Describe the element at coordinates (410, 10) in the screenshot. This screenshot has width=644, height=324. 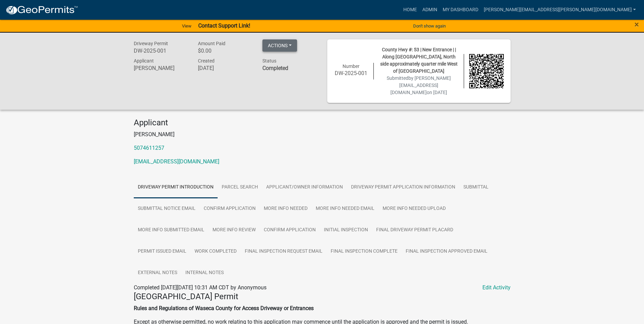
I see `a: Home` at that location.